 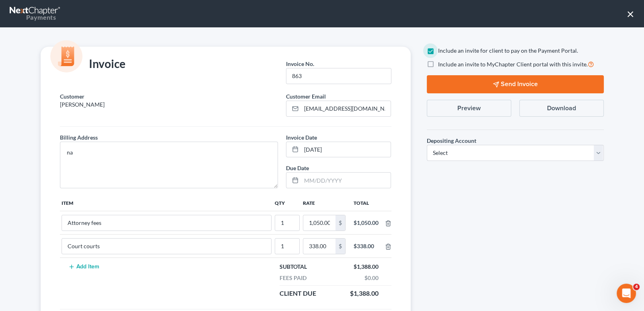 I want to click on th: Total, so click(x=366, y=203).